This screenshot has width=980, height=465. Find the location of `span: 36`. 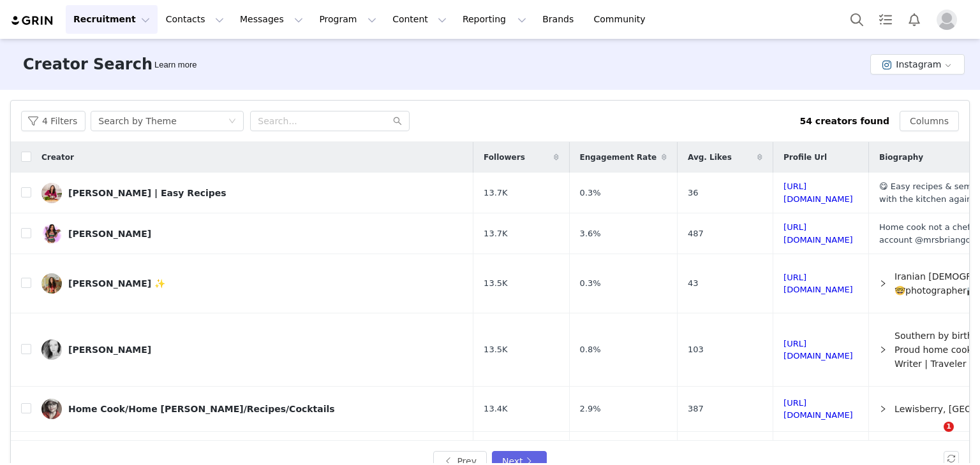

span: 36 is located at coordinates (693, 193).